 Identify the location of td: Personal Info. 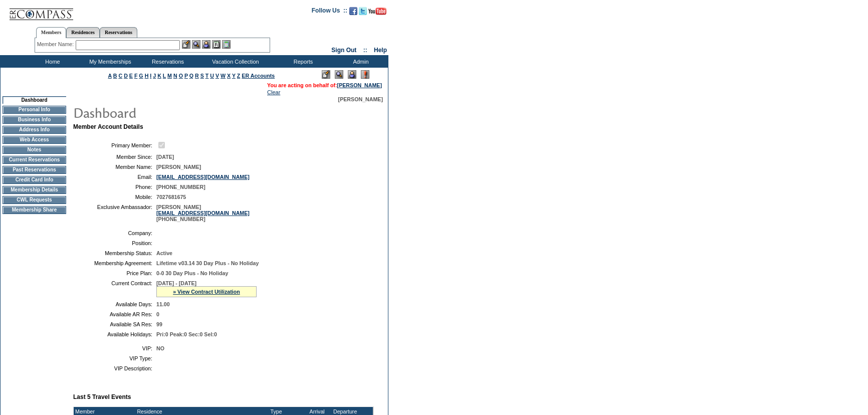
(34, 109).